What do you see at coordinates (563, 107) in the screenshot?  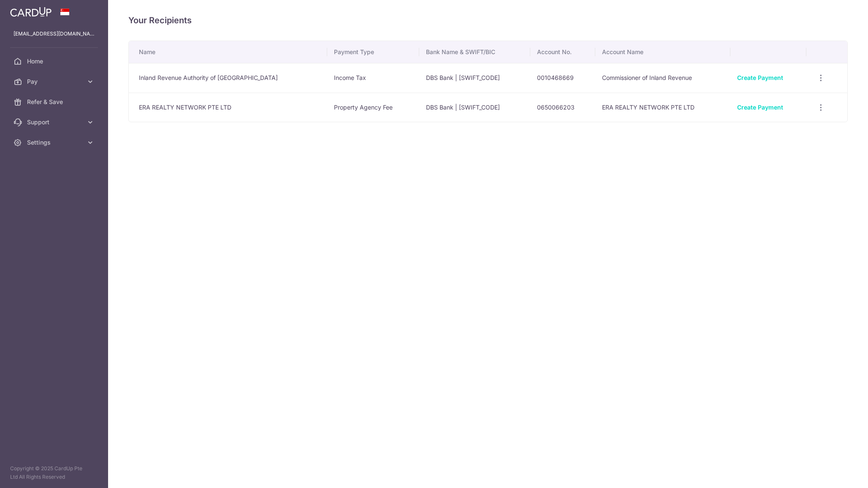 I see `td: 0650066203` at bounding box center [563, 107].